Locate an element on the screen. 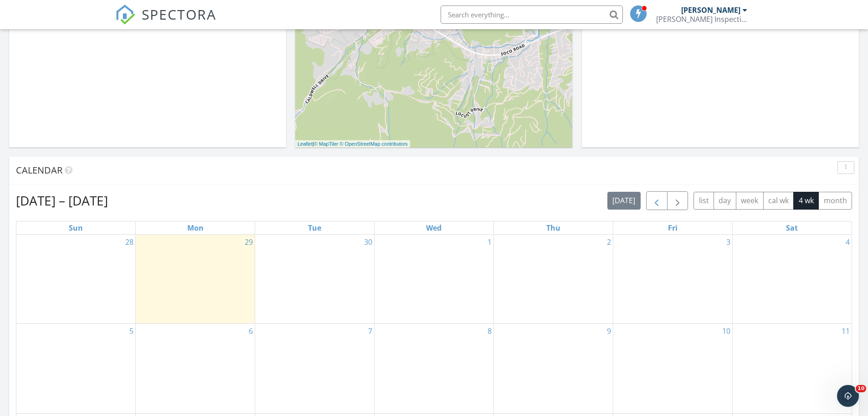  a: © MapTiler is located at coordinates (326, 144).